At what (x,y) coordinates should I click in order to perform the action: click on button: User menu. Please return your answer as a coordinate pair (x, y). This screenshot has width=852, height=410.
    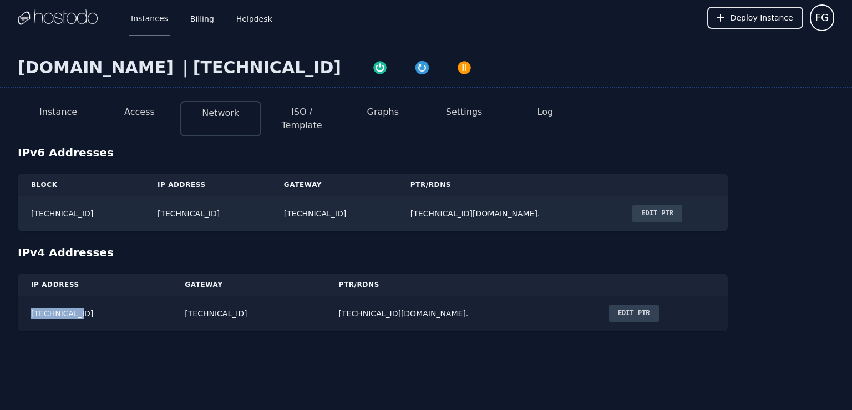
    Looking at the image, I should click on (822, 18).